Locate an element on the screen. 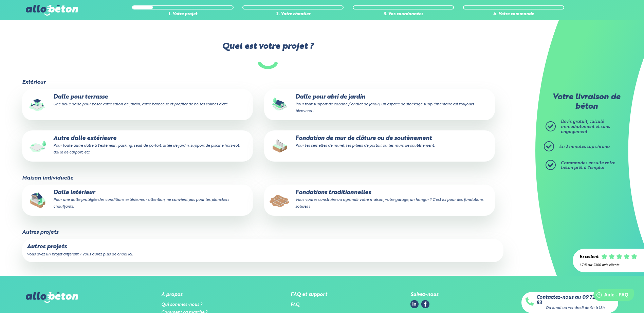 The height and width of the screenshot is (313, 644). img: final_use.values.inside_slab is located at coordinates (38, 200).